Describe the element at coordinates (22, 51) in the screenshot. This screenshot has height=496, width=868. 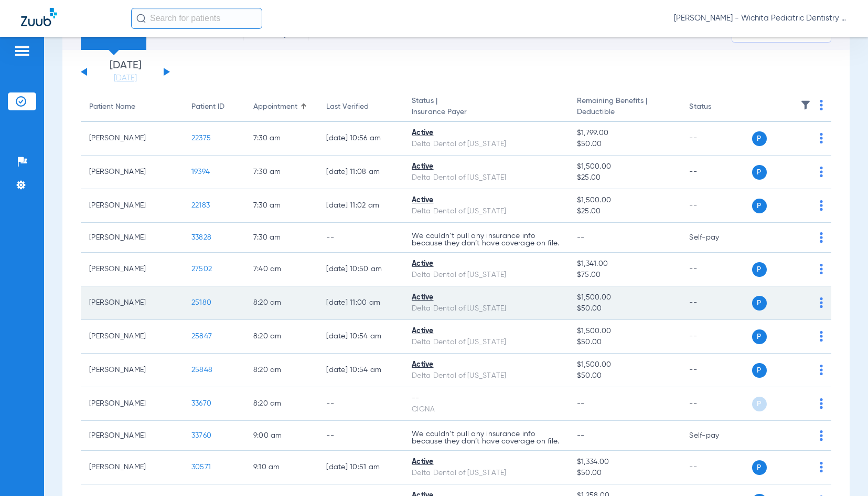
I see `img: hamburger-icon` at that location.